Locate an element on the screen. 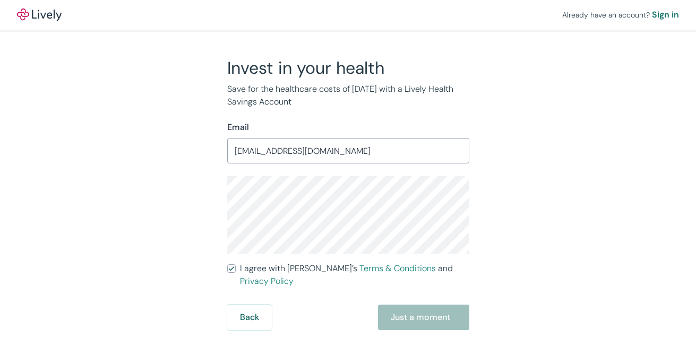 This screenshot has height=346, width=696. a: LivelyLively is located at coordinates (39, 15).